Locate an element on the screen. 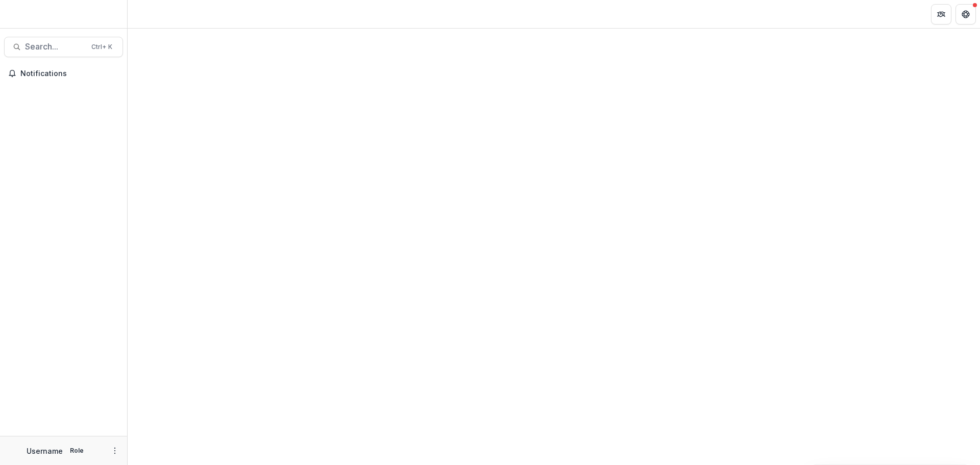 Image resolution: width=980 pixels, height=465 pixels. nav: breadcrumb is located at coordinates (153, 14).